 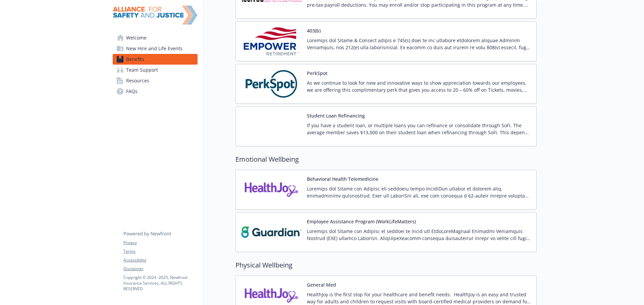 What do you see at coordinates (314, 30) in the screenshot?
I see `button: 403(b)` at bounding box center [314, 30].